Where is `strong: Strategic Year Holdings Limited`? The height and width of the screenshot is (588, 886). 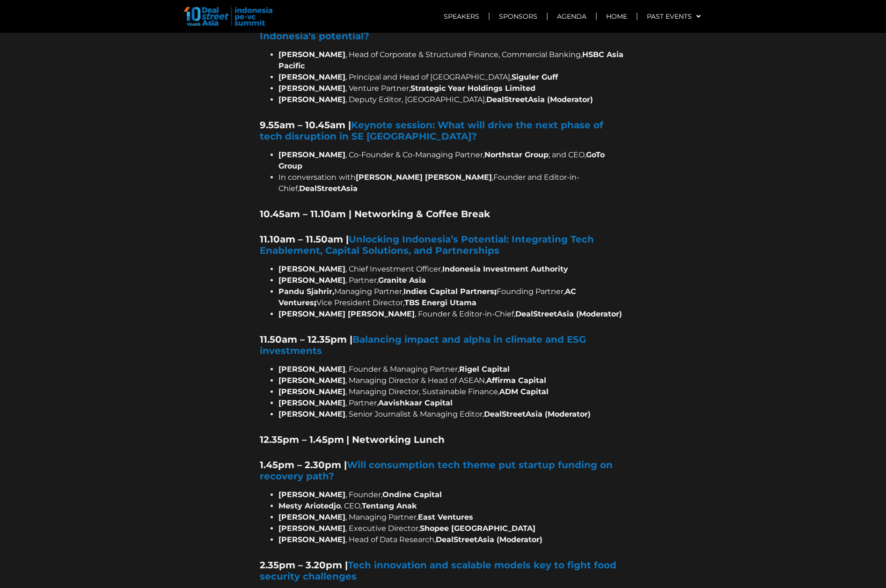 strong: Strategic Year Holdings Limited is located at coordinates (473, 88).